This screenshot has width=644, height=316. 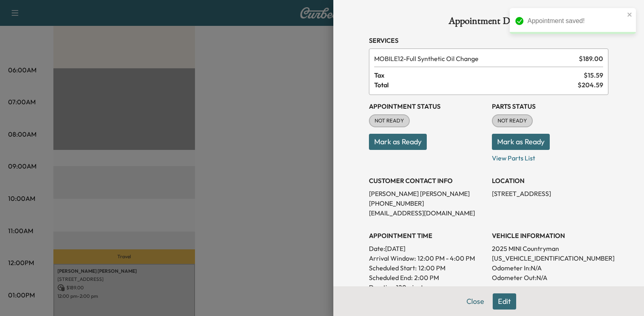 What do you see at coordinates (391, 278) in the screenshot?
I see `p: Scheduled End:` at bounding box center [391, 278].